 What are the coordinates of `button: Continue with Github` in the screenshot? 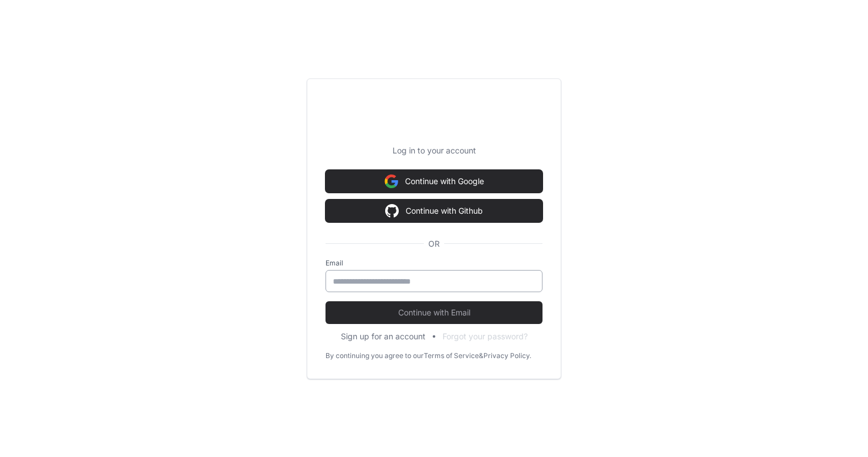 It's located at (434, 211).